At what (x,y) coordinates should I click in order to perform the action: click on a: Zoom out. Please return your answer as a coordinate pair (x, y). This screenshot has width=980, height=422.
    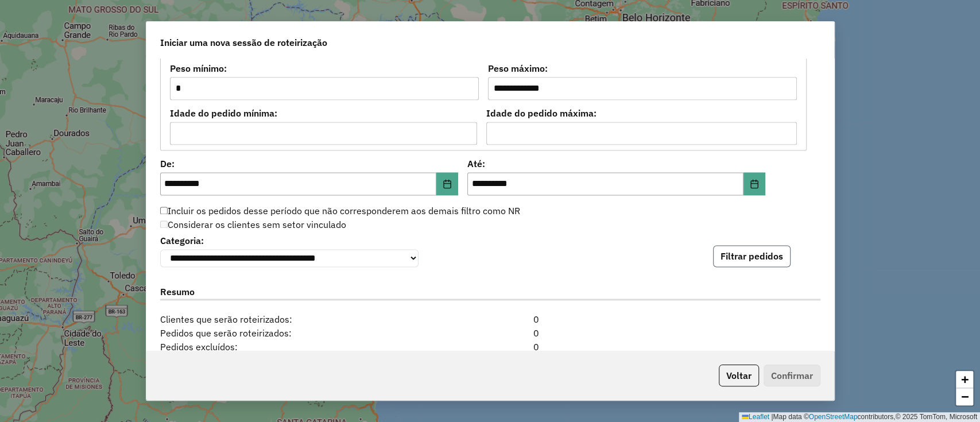
    Looking at the image, I should click on (964, 397).